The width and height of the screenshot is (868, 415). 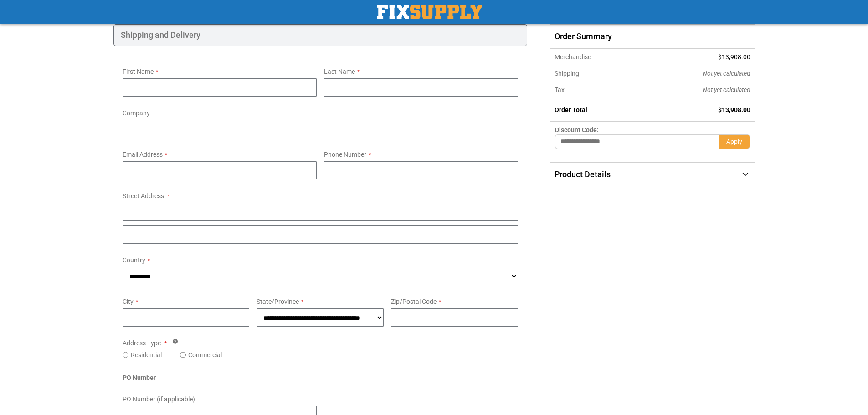 I want to click on span: PO Number (if applicable), so click(x=158, y=399).